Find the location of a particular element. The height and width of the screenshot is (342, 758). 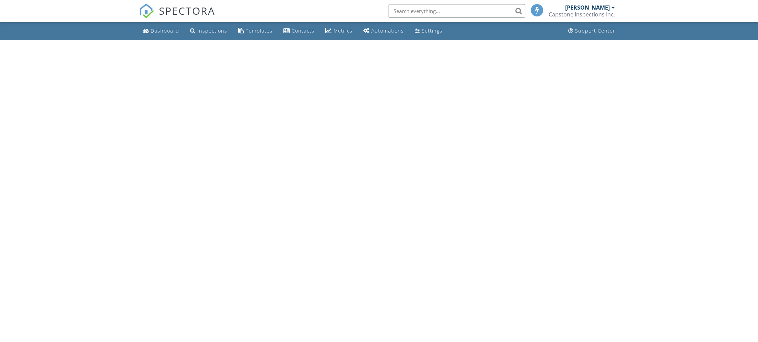

a: Metrics is located at coordinates (339, 31).